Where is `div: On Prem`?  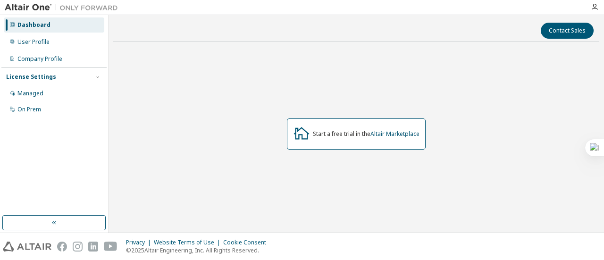 div: On Prem is located at coordinates (29, 109).